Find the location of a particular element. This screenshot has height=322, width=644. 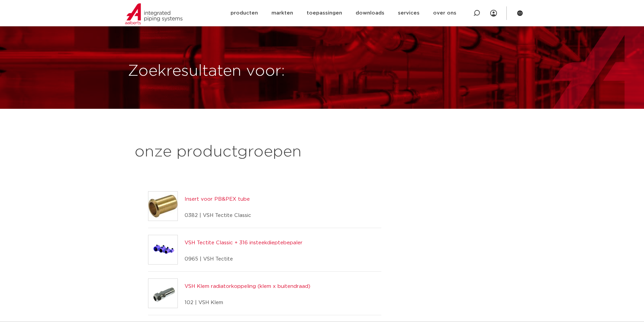

a: VSH Tectite Classic + 316 insteekdieptebepaler is located at coordinates (243, 243).